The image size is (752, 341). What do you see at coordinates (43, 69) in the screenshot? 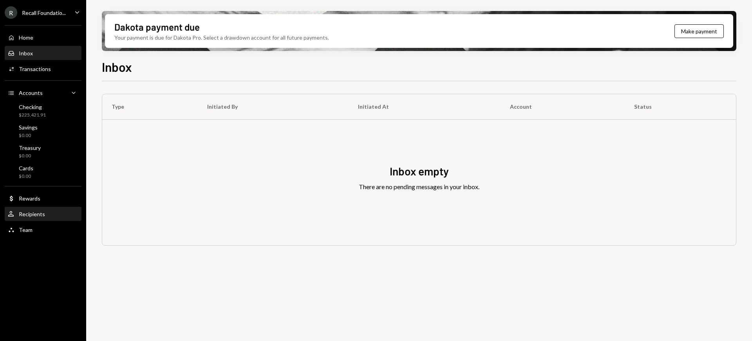
I see `a: Transactions` at bounding box center [43, 69].